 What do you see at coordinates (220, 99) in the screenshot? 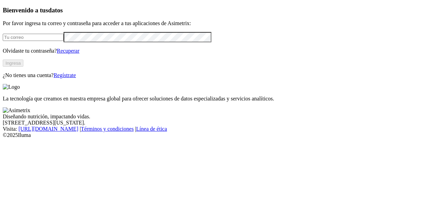
I see `p: La tecnología que creamos en nuestra empresa global para ofrecer soluciones de datos especializad...` at bounding box center [220, 99].